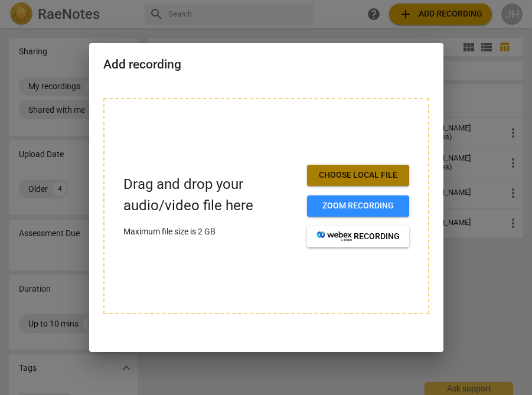  I want to click on button: recording, so click(358, 237).